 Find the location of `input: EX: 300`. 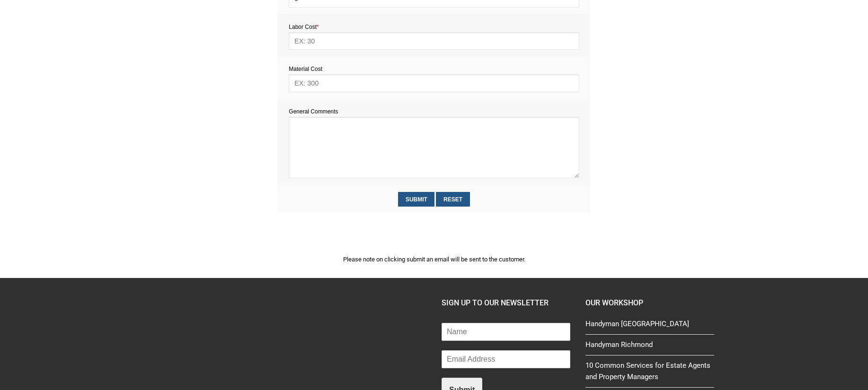

input: EX: 300 is located at coordinates (433, 83).